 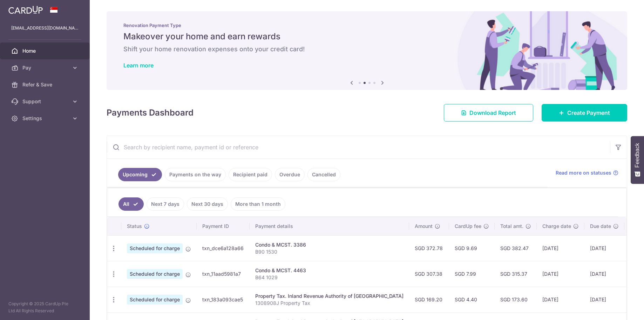 I want to click on span: Feedback, so click(x=637, y=155).